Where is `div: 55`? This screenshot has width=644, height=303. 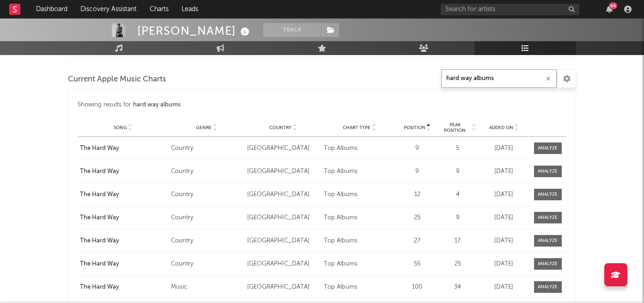 div: 55 is located at coordinates (417, 264).